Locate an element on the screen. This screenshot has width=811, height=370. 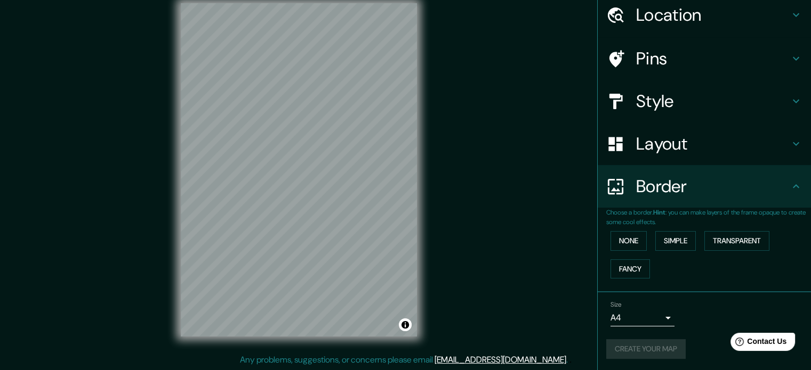
div: Border is located at coordinates (704, 187).